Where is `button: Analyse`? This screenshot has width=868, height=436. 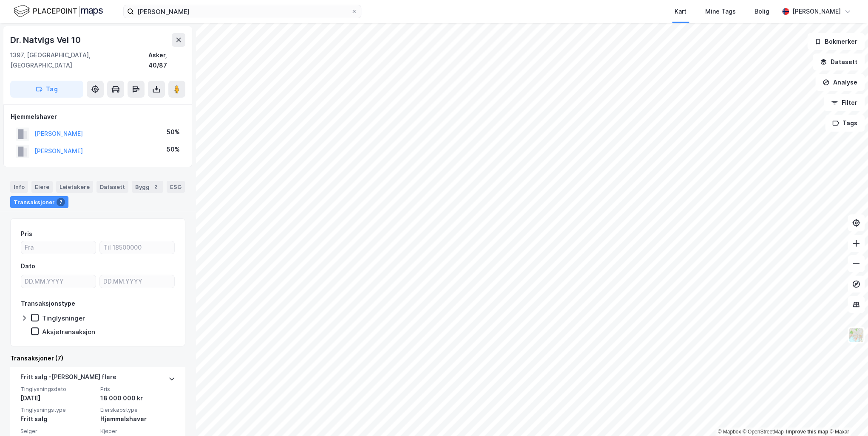
button: Analyse is located at coordinates (841, 82).